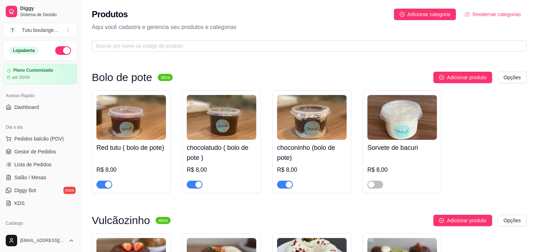  What do you see at coordinates (40, 177) in the screenshot?
I see `a: Salão / Mesas` at bounding box center [40, 177].